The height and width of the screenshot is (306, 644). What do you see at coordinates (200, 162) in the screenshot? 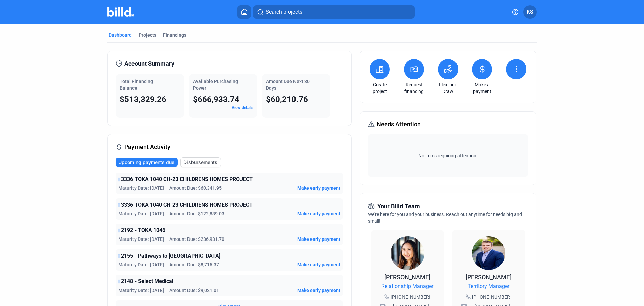
I see `span: Disbursements` at bounding box center [200, 162].